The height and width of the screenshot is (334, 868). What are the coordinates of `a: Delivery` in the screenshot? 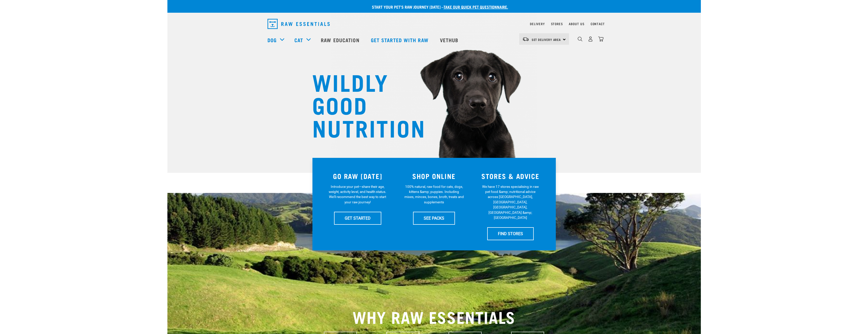 It's located at (537, 23).